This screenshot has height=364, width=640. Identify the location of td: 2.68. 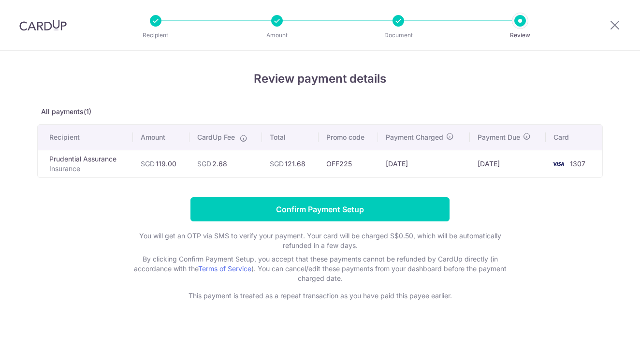
(226, 163).